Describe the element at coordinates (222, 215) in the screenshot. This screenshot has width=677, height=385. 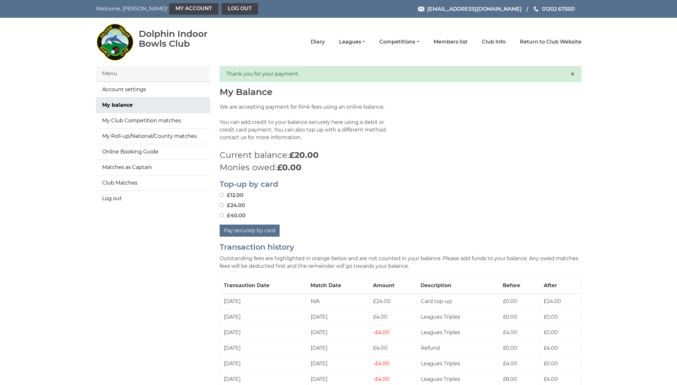
I see `input: £40.00` at that location.